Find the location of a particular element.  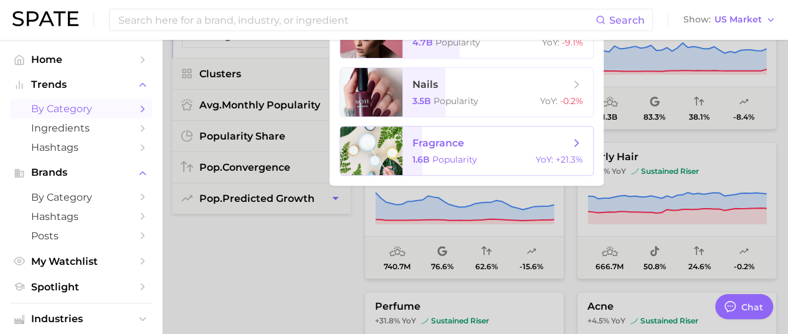

button: Brands is located at coordinates (81, 172).